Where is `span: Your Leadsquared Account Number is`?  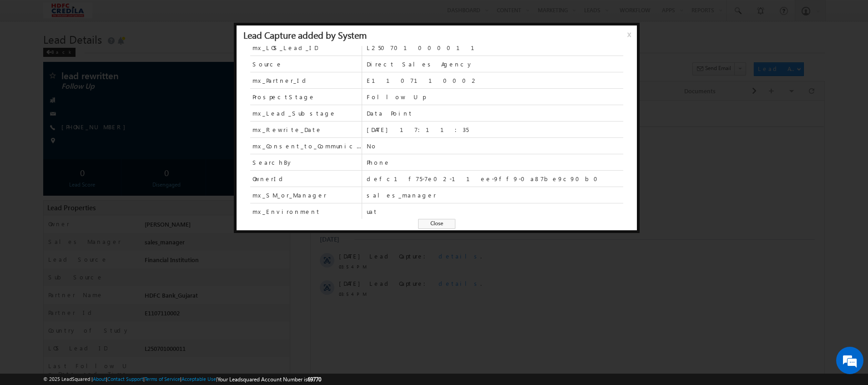 span: Your Leadsquared Account Number is is located at coordinates (269, 379).